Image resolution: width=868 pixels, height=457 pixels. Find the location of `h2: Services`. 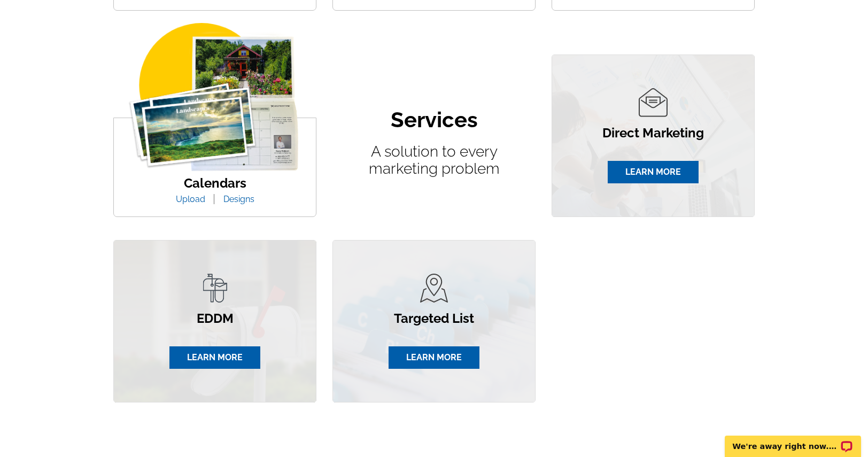

h2: Services is located at coordinates (434, 120).